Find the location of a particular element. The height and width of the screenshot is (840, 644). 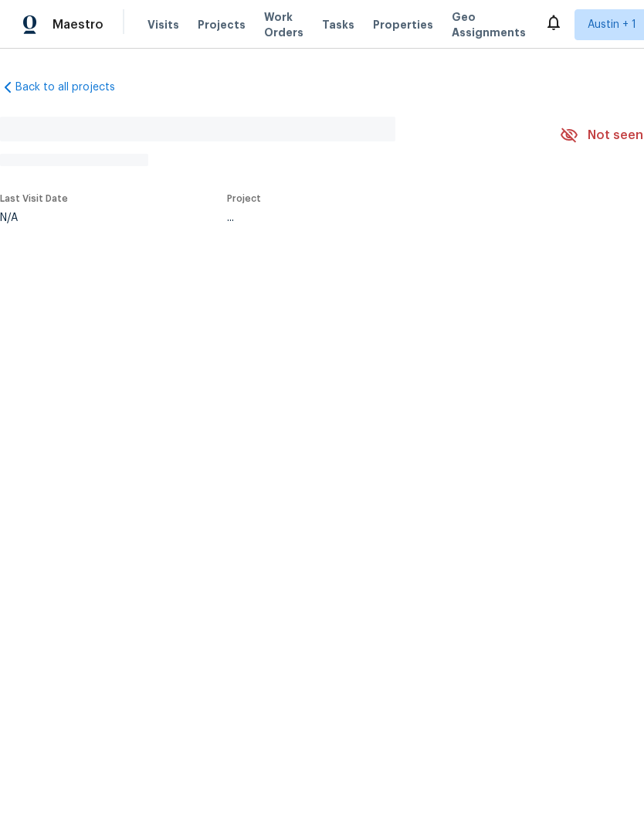

span: Projects is located at coordinates (221, 24).